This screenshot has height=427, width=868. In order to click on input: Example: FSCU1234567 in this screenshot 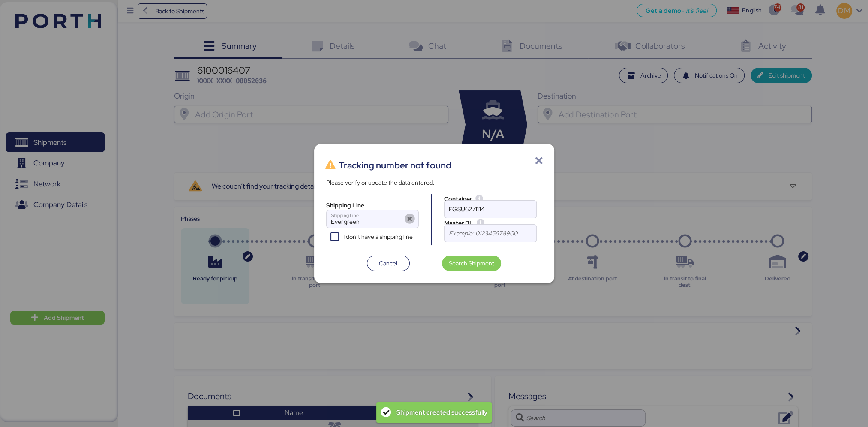, I will do `click(490, 209)`.